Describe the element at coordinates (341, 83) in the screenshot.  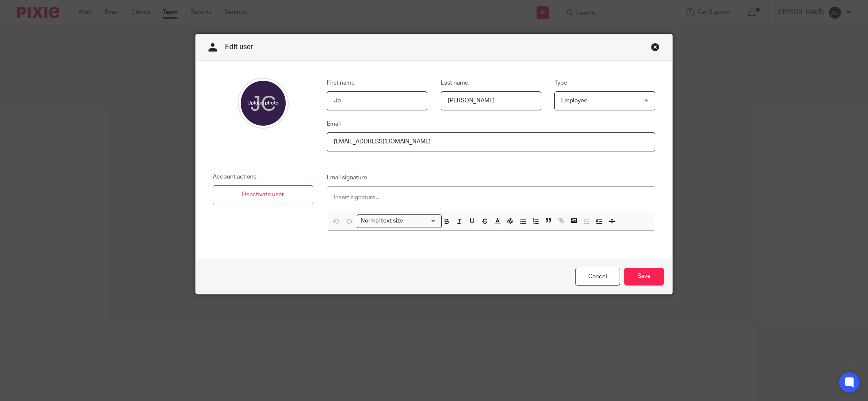
I see `label: First name` at that location.